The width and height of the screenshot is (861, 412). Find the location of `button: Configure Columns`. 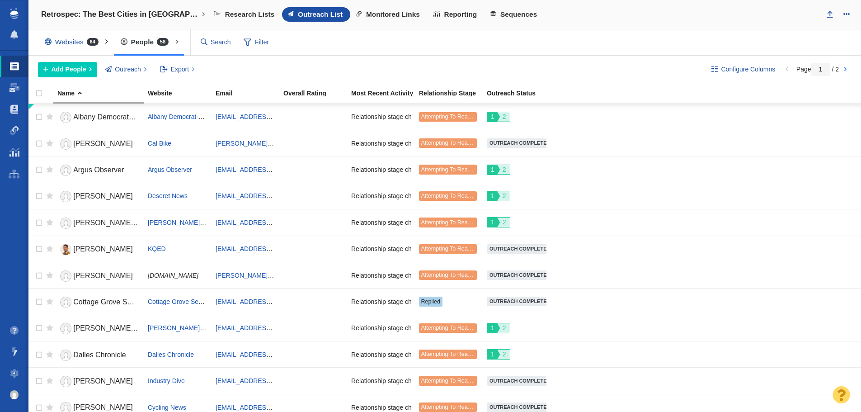

button: Configure Columns is located at coordinates (744, 70).